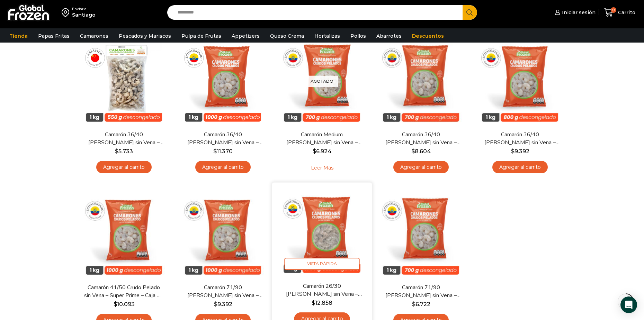  Describe the element at coordinates (287, 36) in the screenshot. I see `a: Queso Crema` at that location.